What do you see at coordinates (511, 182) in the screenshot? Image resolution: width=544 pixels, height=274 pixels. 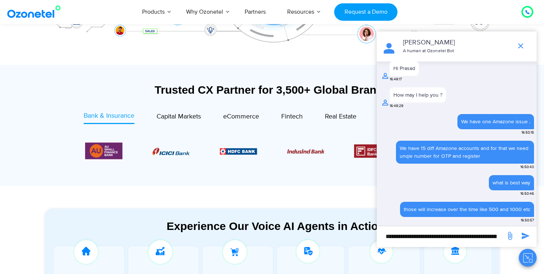 I see `div: what is best way` at bounding box center [511, 182].